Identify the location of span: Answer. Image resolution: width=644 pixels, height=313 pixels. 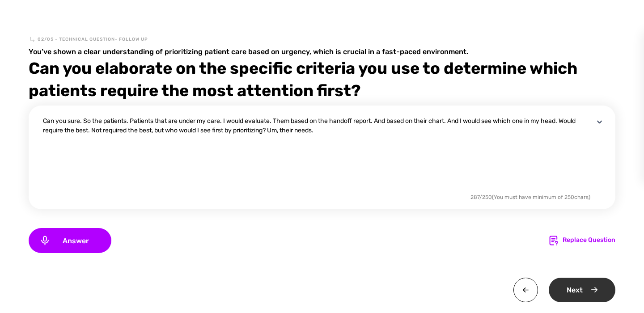
(76, 241).